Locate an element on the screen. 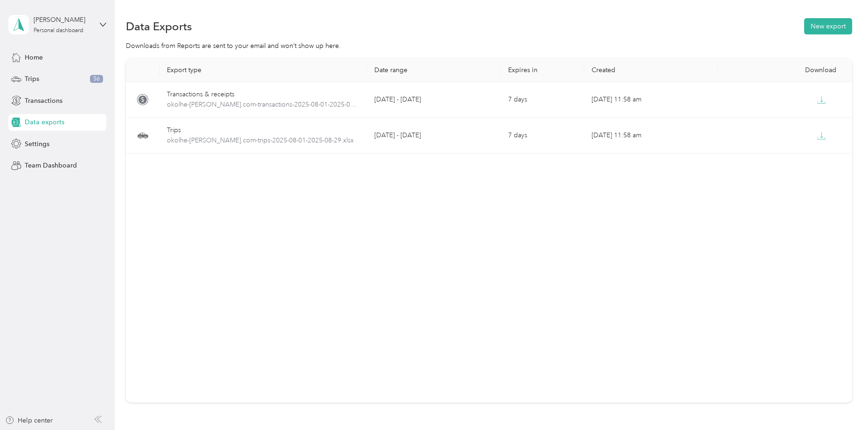 This screenshot has height=430, width=868. span: Home is located at coordinates (34, 57).